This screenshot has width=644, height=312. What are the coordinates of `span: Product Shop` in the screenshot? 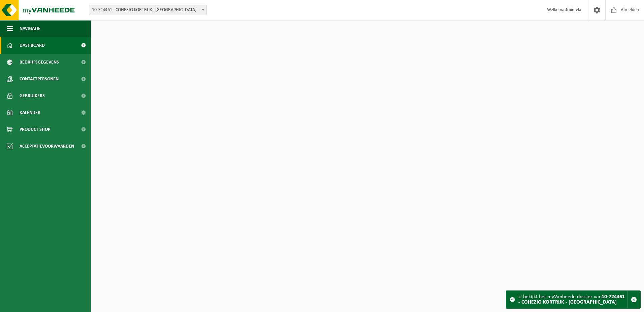 It's located at (35, 129).